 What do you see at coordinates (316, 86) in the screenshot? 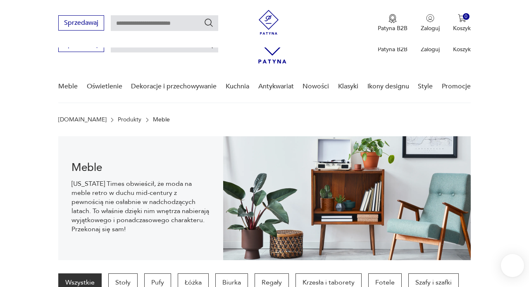
I see `a: Nowości` at bounding box center [316, 86].